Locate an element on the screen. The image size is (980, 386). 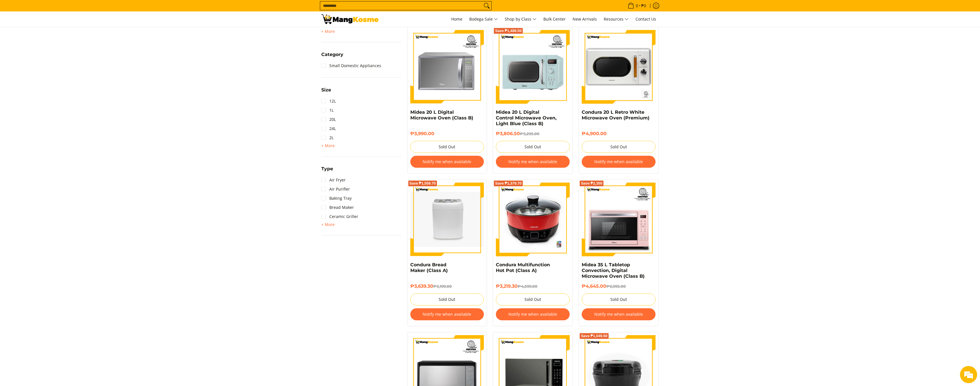
span: Save ₱1,559.70 is located at coordinates (423, 183).